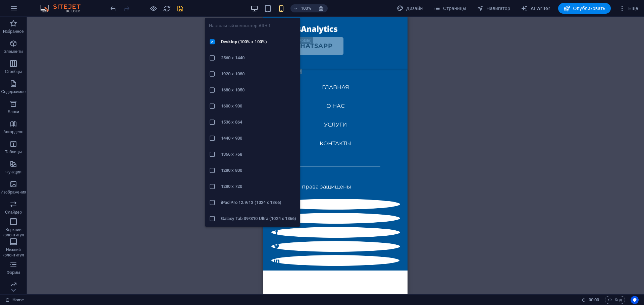 The height and width of the screenshot is (305, 644). Describe the element at coordinates (306, 8) in the screenshot. I see `h6: 100%` at that location.